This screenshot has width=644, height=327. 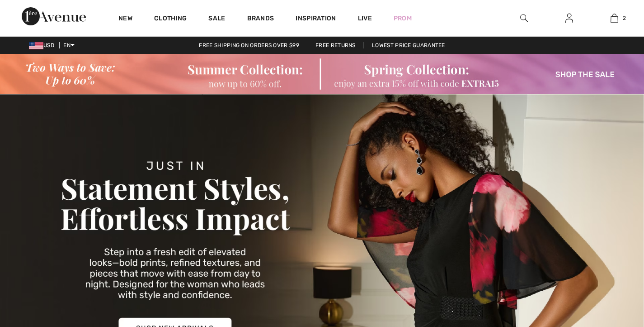 What do you see at coordinates (409, 45) in the screenshot?
I see `a: Lowest Price Guarantee` at bounding box center [409, 45].